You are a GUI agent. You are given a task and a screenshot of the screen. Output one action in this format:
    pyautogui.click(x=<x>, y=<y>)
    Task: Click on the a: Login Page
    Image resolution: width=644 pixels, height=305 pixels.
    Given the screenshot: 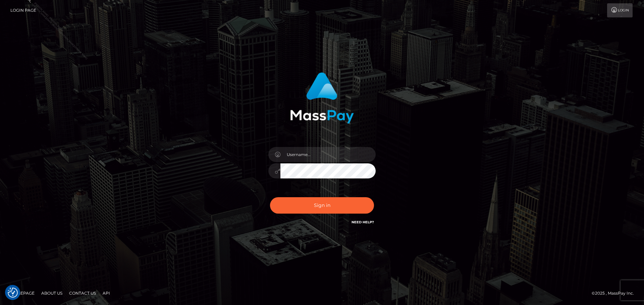 What is the action you would take?
    pyautogui.click(x=23, y=10)
    